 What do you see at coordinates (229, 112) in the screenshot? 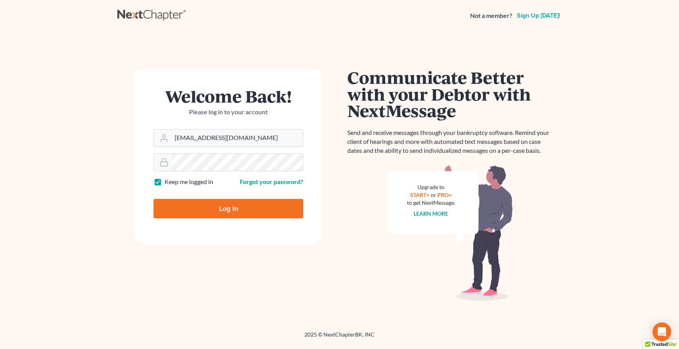
I see `p: Please log in to your account` at bounding box center [229, 112].